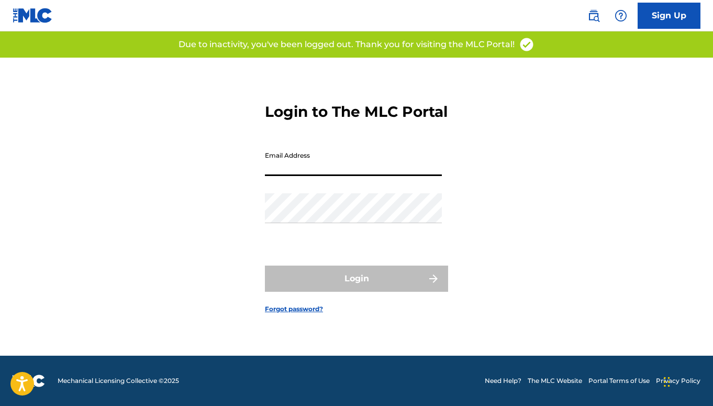 Image resolution: width=713 pixels, height=406 pixels. Describe the element at coordinates (294, 309) in the screenshot. I see `a: Forgot password?` at that location.